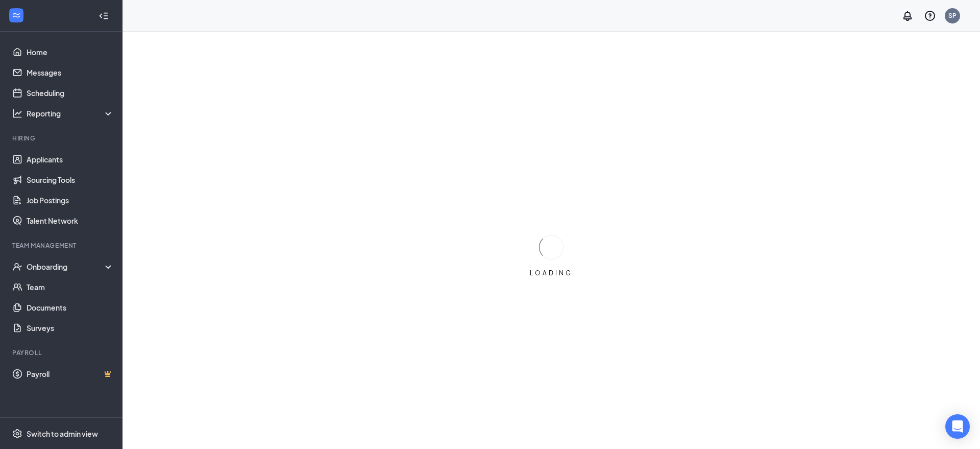 The image size is (980, 449). Describe the element at coordinates (70, 180) in the screenshot. I see `a: Sourcing Tools` at that location.